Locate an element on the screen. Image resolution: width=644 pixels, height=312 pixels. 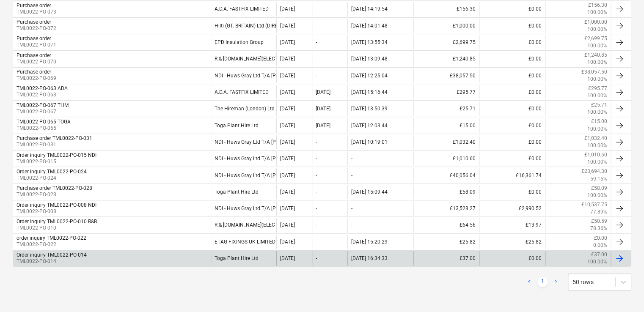
p: £25.71 is located at coordinates (599, 105).